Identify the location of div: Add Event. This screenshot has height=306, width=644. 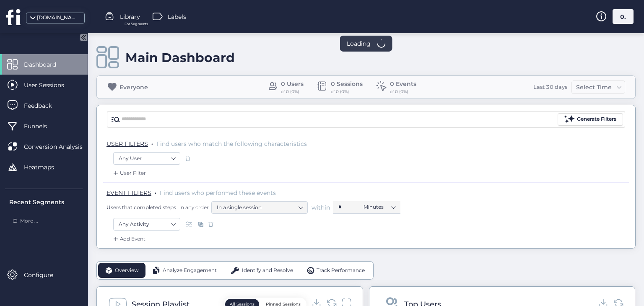
(128, 239).